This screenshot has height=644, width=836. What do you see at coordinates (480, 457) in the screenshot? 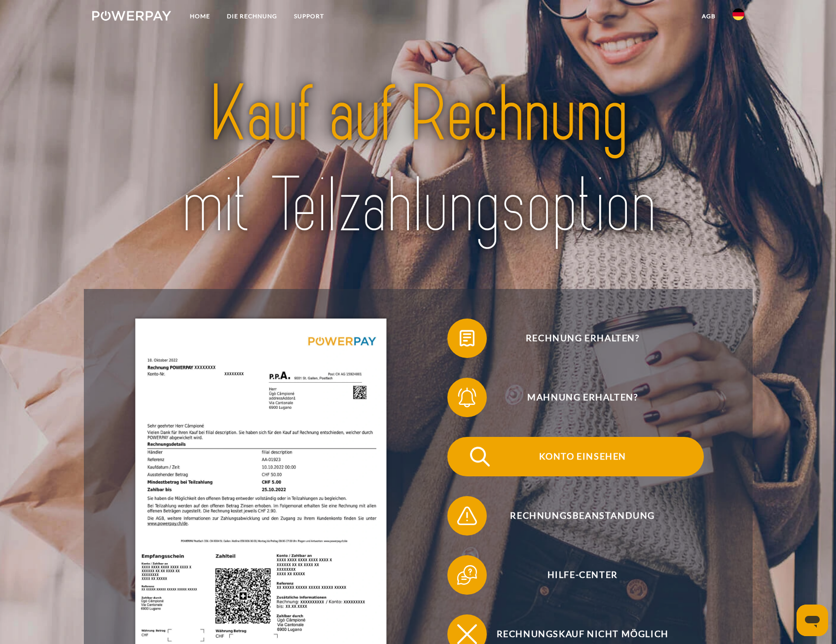
I see `img: qb_search.svg` at bounding box center [480, 457].